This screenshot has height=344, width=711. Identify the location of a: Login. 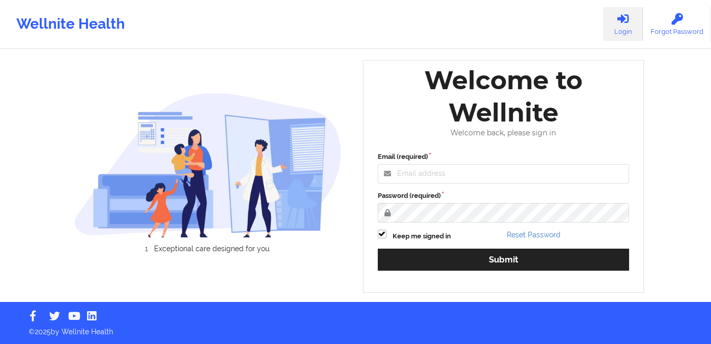
(623, 24).